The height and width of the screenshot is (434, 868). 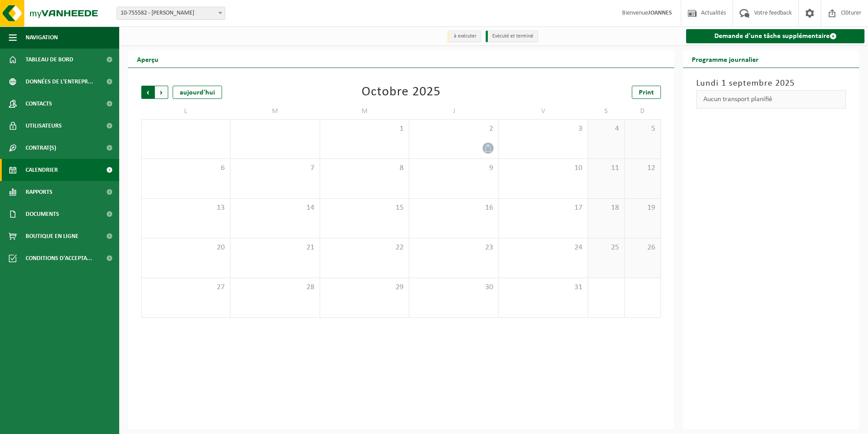 What do you see at coordinates (401, 92) in the screenshot?
I see `div: Octobre 2025` at bounding box center [401, 92].